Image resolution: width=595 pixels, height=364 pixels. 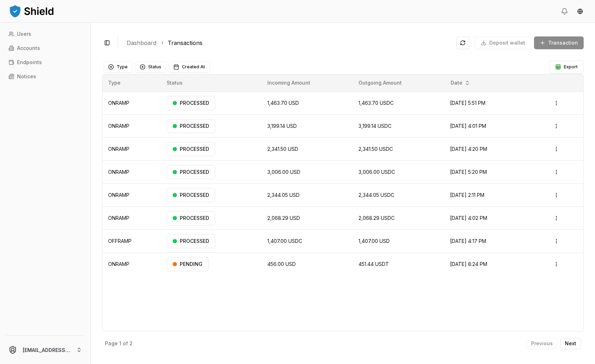 What do you see at coordinates (142, 43) in the screenshot?
I see `a: Dashboard` at bounding box center [142, 43].